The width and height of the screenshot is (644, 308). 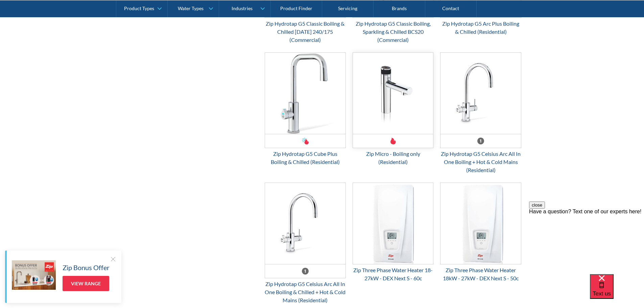 What do you see at coordinates (393, 109) in the screenshot?
I see `a: Zip Micro - Boiling only (Residential)Zip Micro - Boiling only (Residential)` at bounding box center [393, 109].